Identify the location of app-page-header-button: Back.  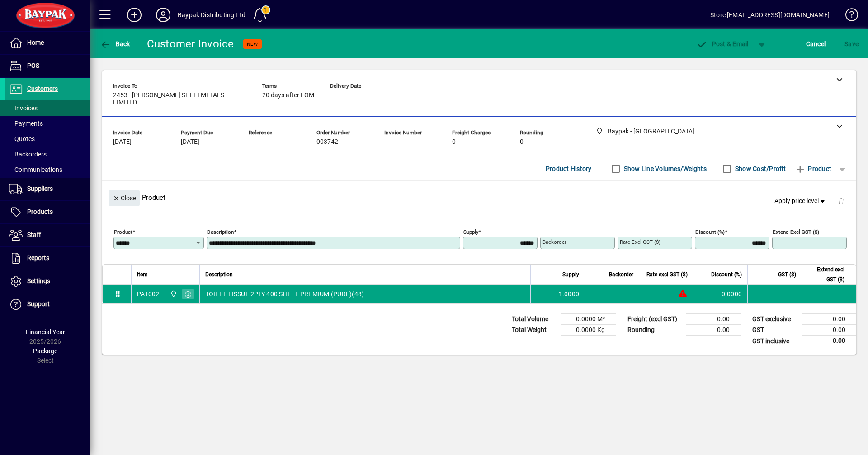
(116, 44).